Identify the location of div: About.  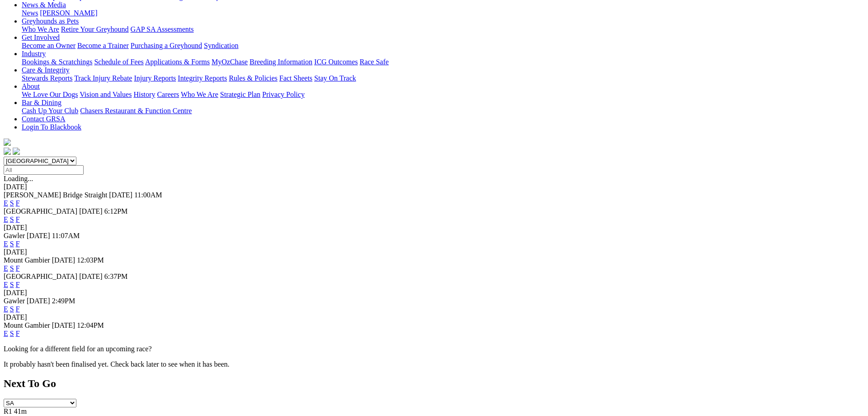
(443, 94).